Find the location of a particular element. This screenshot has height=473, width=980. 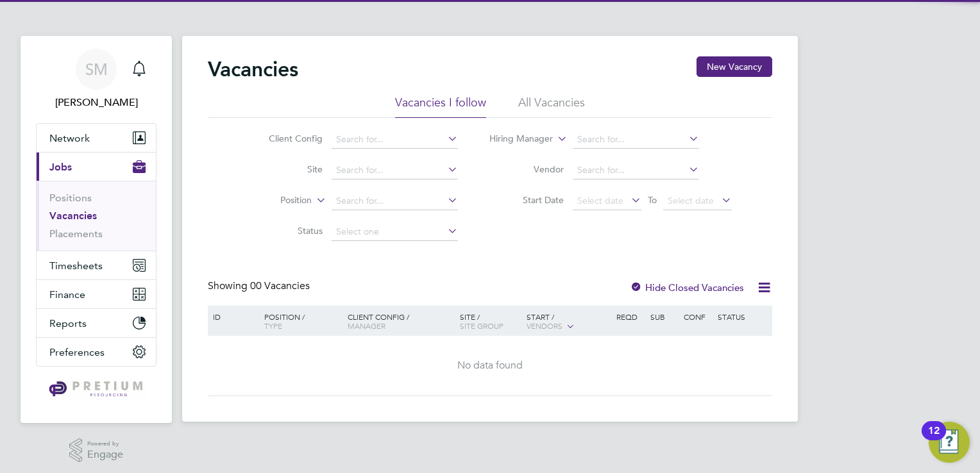

span: Reports is located at coordinates (68, 323).